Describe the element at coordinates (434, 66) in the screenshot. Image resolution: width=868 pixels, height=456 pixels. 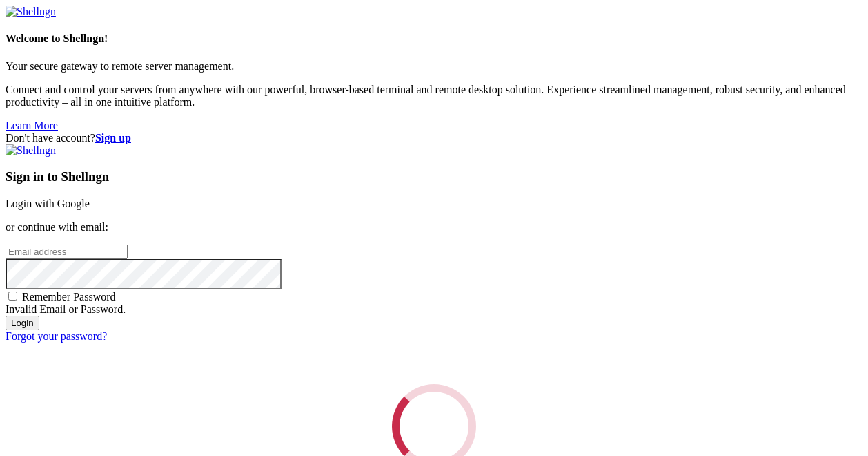
I see `p: Your secure gateway to remote server management.` at that location.